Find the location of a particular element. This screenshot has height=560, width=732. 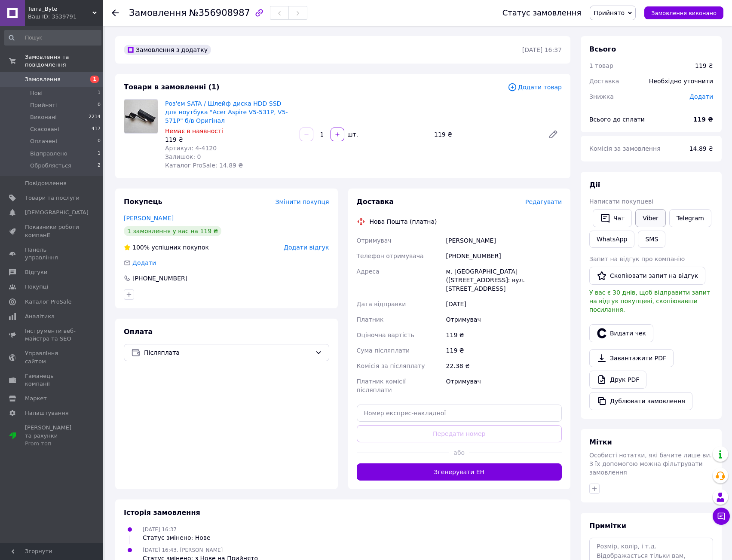

span: 2214 is located at coordinates (94, 117).